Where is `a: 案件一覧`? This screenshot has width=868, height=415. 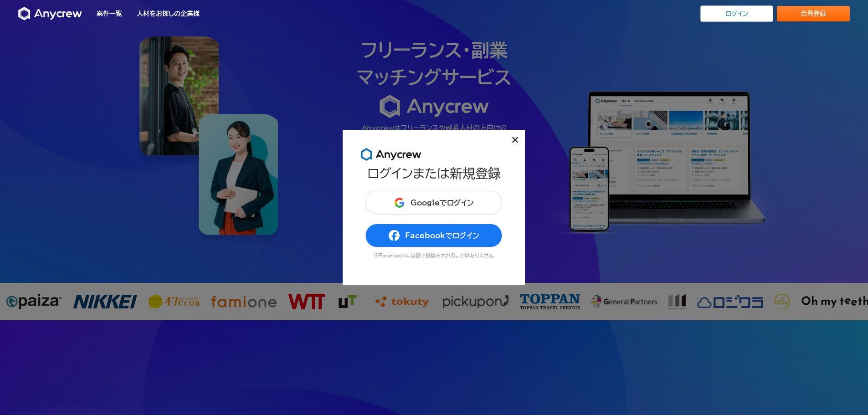 a: 案件一覧 is located at coordinates (109, 14).